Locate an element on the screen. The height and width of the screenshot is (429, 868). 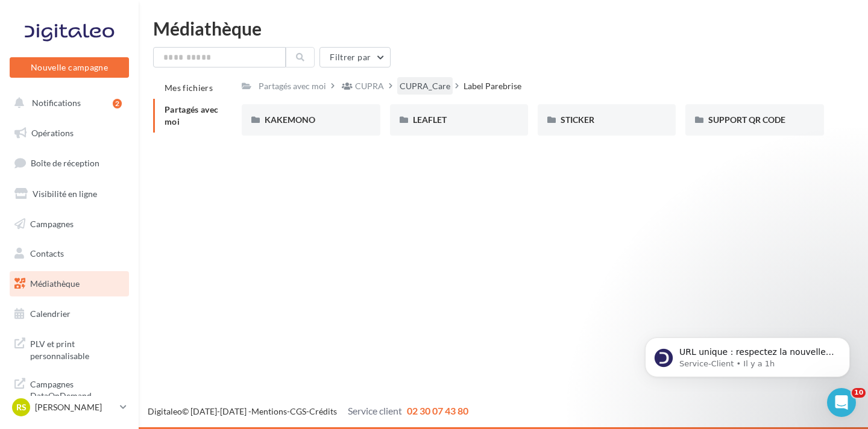
div: Médiathèque is located at coordinates (504, 28).